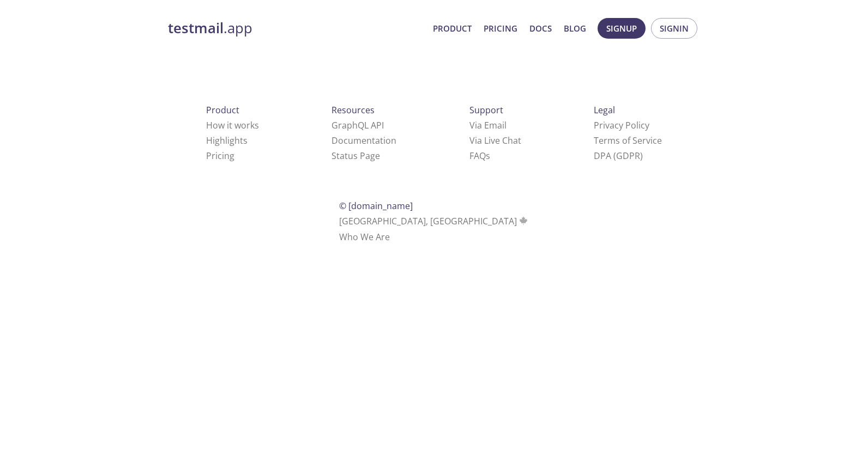  I want to click on span: s, so click(488, 156).